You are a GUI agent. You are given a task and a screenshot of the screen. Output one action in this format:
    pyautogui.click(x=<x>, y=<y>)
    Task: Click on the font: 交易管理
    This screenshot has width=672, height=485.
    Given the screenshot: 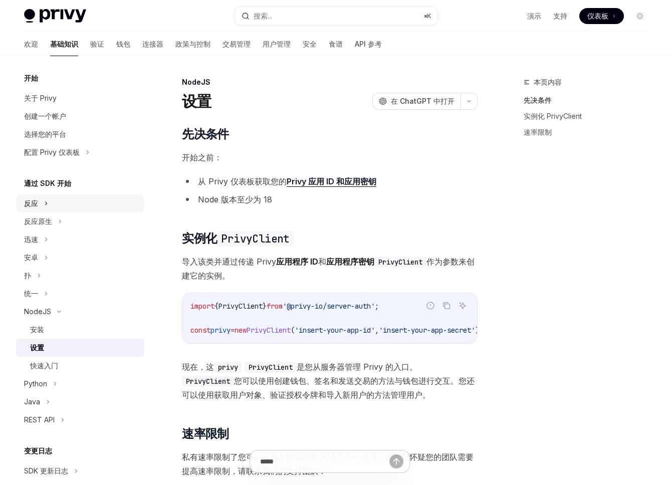 What is the action you would take?
    pyautogui.click(x=236, y=44)
    